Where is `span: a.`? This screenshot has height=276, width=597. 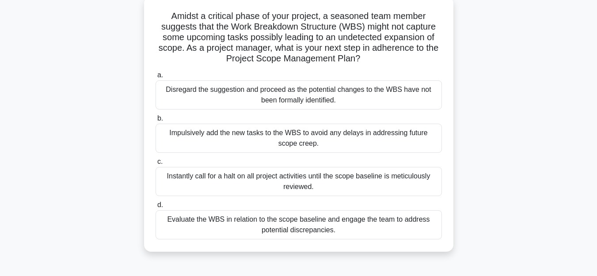
span: a. is located at coordinates (160, 75).